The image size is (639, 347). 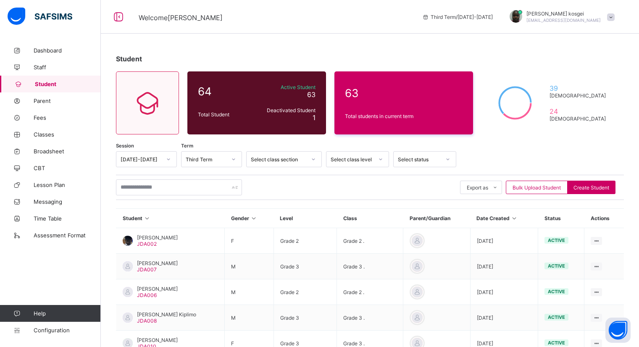 I want to click on span: Help, so click(x=67, y=313).